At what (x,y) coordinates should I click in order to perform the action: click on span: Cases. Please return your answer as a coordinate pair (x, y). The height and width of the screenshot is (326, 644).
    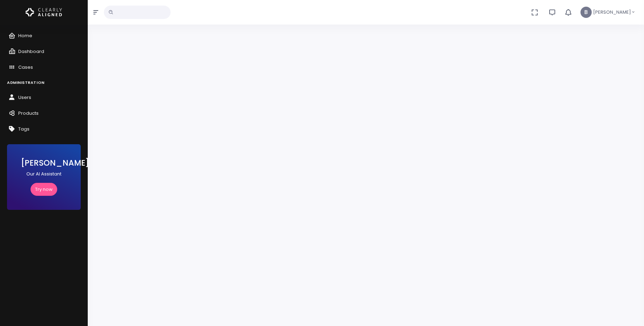
    Looking at the image, I should click on (26, 67).